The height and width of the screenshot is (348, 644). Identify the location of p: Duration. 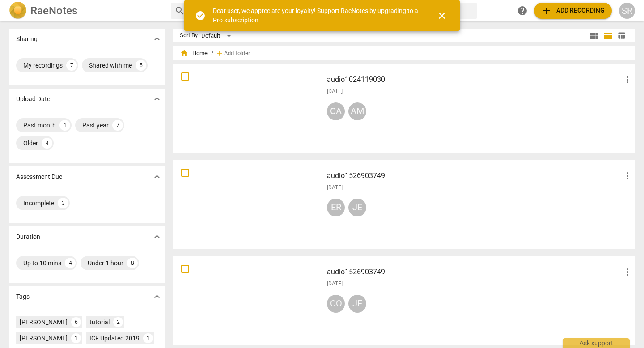
(28, 237).